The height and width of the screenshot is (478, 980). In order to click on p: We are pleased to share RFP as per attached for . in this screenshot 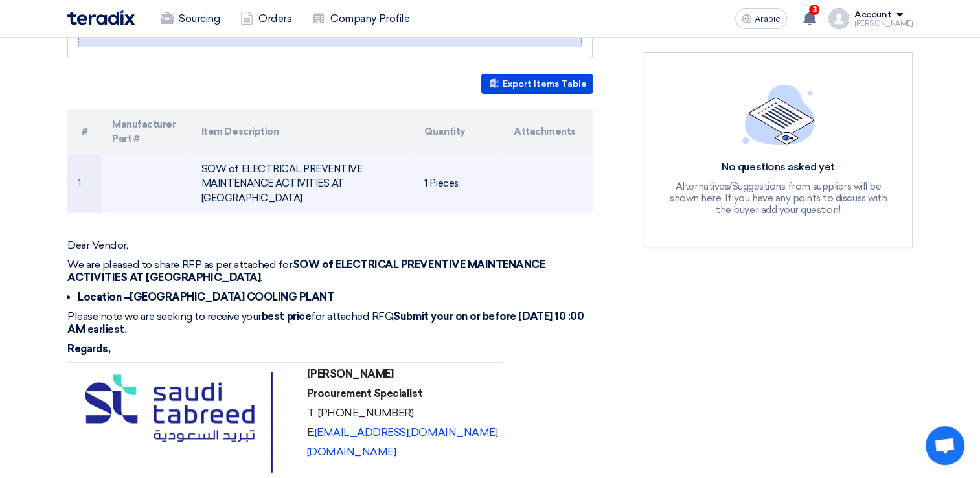, I will do `click(329, 272)`.